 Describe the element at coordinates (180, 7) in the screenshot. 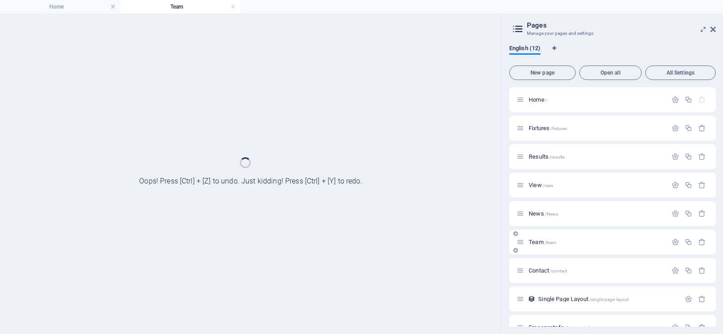

I see `h4: Team` at that location.